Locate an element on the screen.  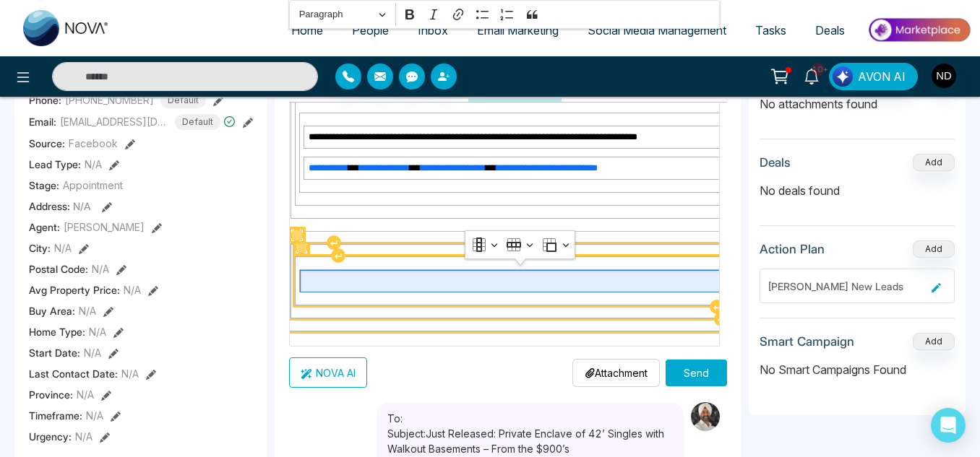
span: Tasks is located at coordinates (770, 31).